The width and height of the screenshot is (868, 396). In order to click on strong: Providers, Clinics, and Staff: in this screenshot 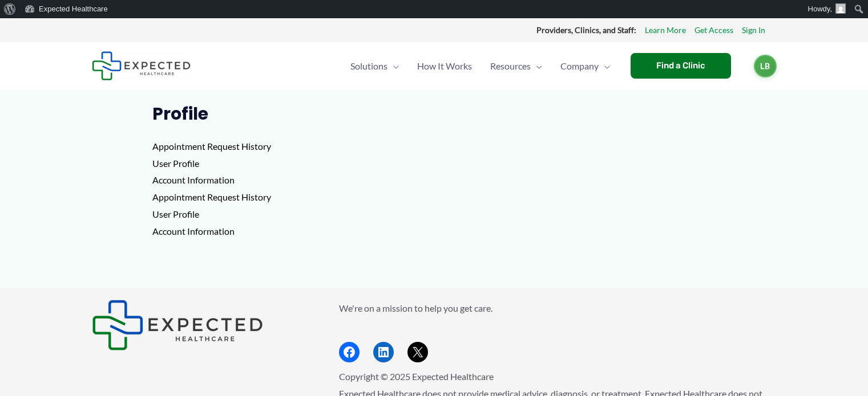, I will do `click(586, 30)`.